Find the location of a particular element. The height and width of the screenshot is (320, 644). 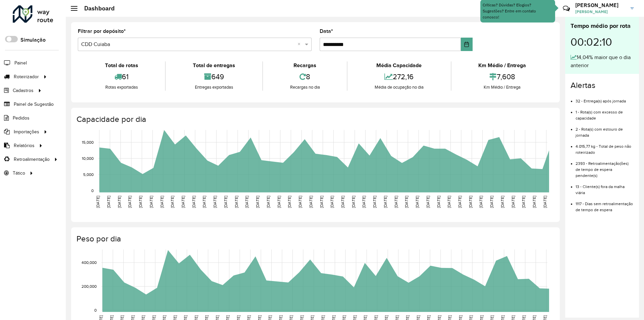

span: Painel is located at coordinates (20, 63).